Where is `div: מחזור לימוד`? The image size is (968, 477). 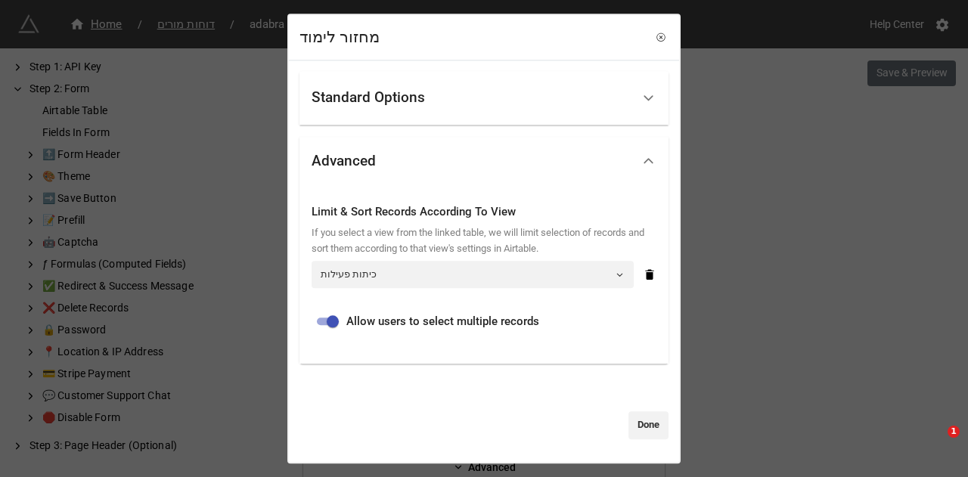
div: מחזור לימוד is located at coordinates (340, 38).